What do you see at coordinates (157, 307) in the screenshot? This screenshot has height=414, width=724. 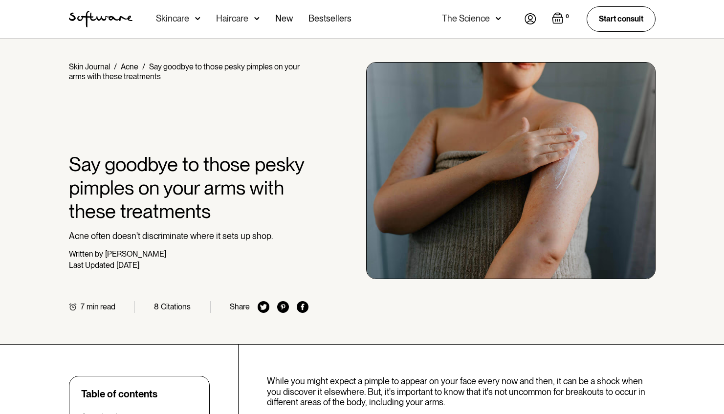 I see `div: 8` at bounding box center [157, 307].